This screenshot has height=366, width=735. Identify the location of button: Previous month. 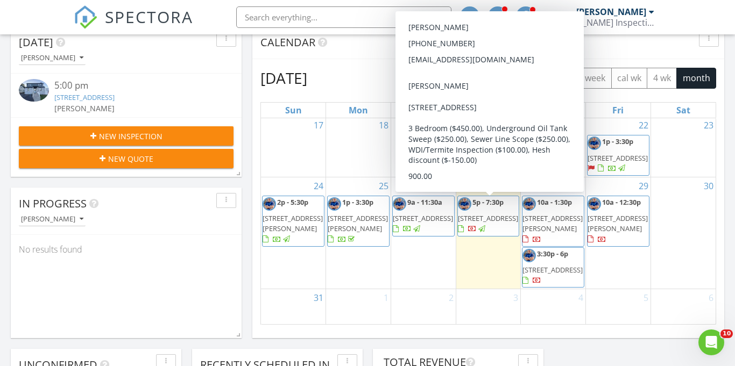
(485, 78).